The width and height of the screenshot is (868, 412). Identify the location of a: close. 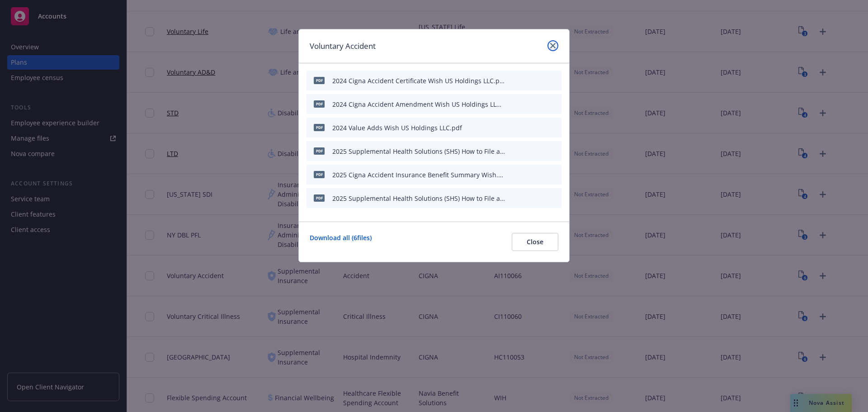
(552, 46).